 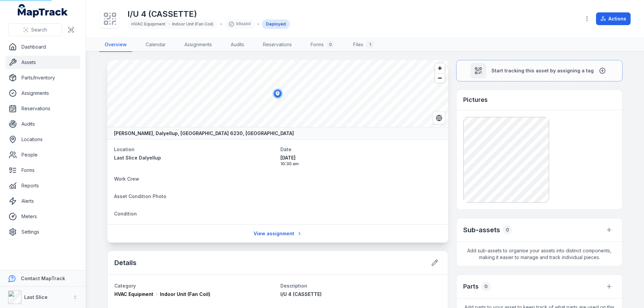 I want to click on button: Zoom out, so click(x=440, y=78).